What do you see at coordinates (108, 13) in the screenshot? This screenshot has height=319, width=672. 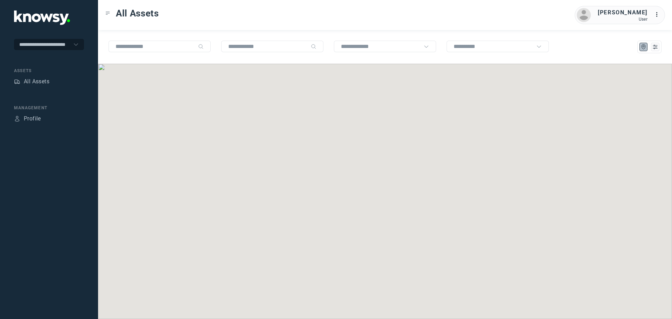 I see `div: Toggle Menu` at bounding box center [108, 13].